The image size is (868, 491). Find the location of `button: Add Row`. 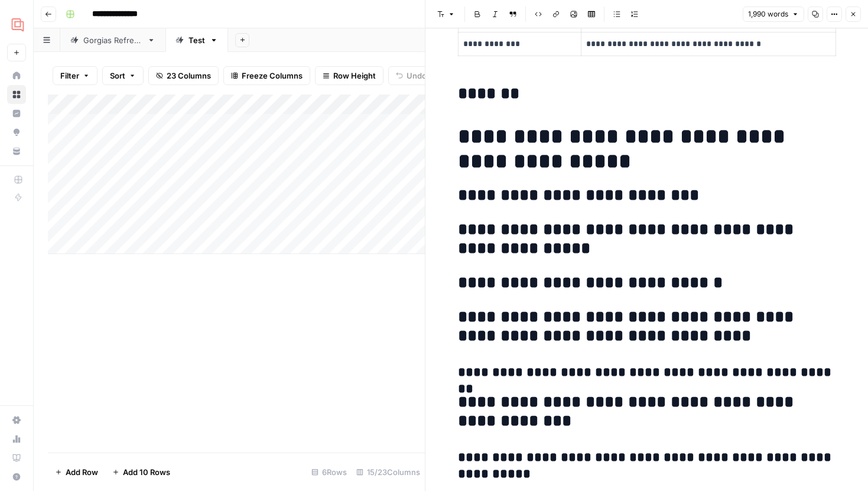

button: Add Row is located at coordinates (76, 472).